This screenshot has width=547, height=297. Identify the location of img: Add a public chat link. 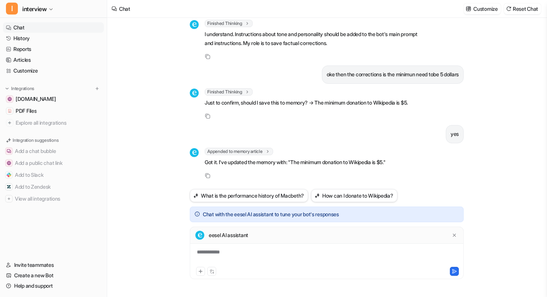
(9, 163).